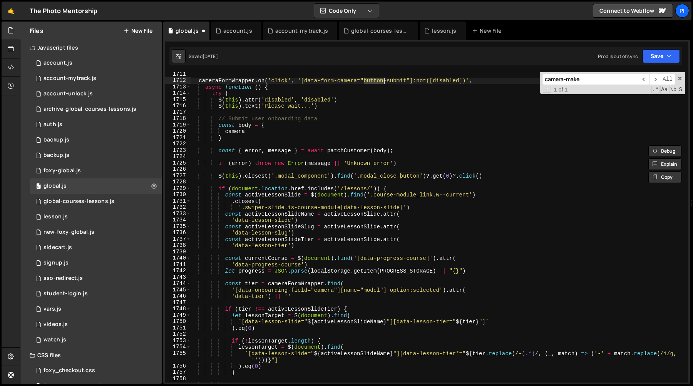 This screenshot has width=693, height=386. Describe the element at coordinates (178, 233) in the screenshot. I see `div: 1736` at that location.